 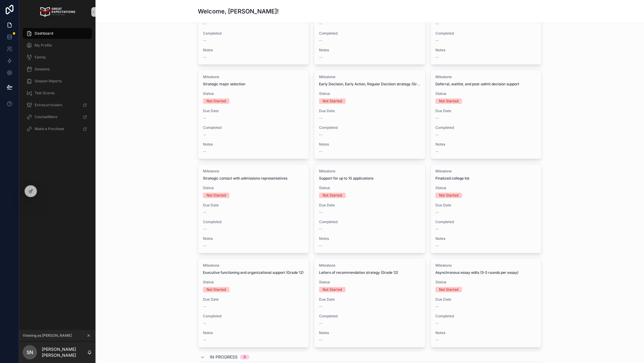 What do you see at coordinates (30, 352) in the screenshot?
I see `span: SN` at bounding box center [30, 352].